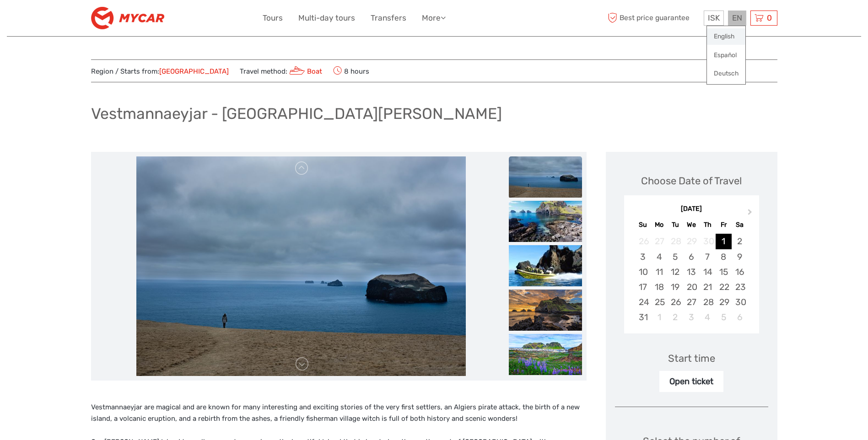 The width and height of the screenshot is (868, 440). What do you see at coordinates (723, 302) in the screenshot?
I see `div: Choose Friday, May 29th, 2026` at bounding box center [723, 302].